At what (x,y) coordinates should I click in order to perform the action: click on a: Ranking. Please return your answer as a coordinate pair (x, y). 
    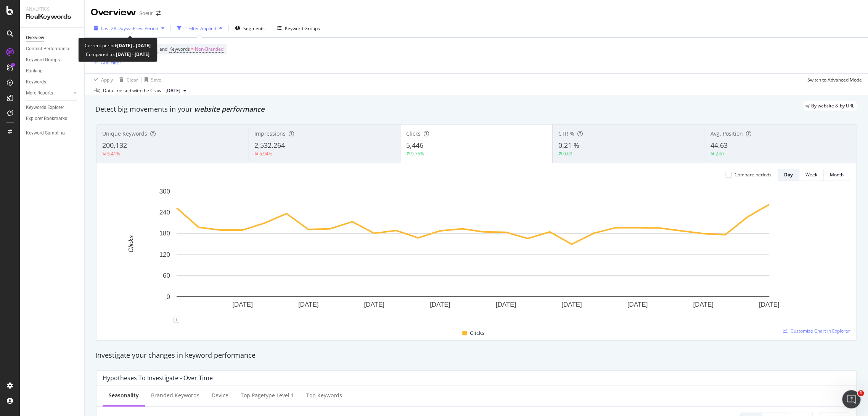
    Looking at the image, I should click on (52, 71).